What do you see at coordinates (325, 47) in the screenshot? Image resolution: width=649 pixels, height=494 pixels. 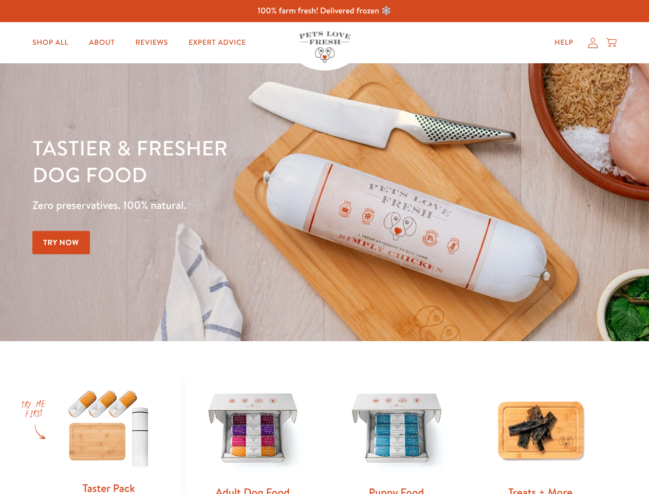 I see `img: Pets Love Fresh` at bounding box center [325, 47].